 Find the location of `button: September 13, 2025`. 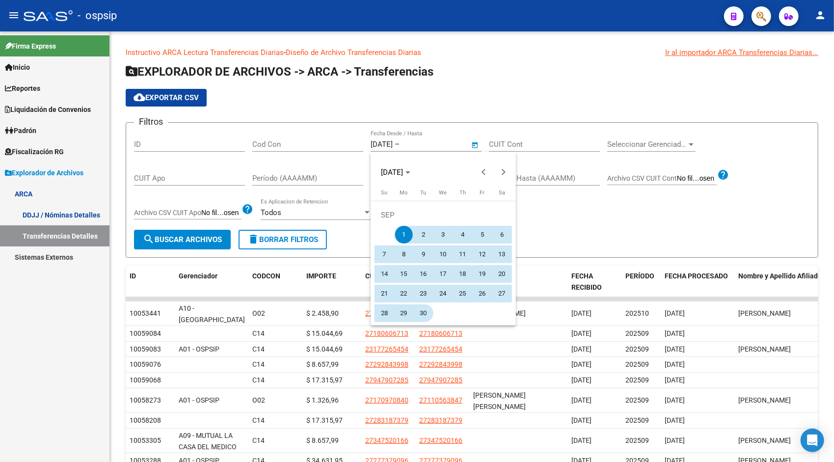

button: September 13, 2025 is located at coordinates (502, 254).